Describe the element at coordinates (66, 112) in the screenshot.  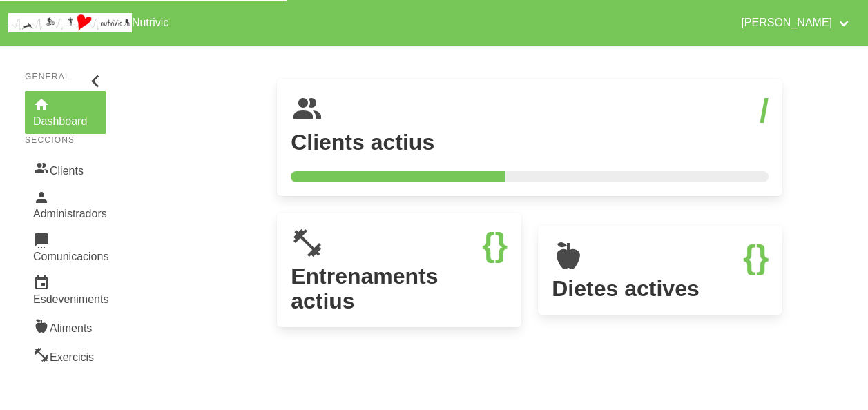
I see `a: Dashboard` at that location.